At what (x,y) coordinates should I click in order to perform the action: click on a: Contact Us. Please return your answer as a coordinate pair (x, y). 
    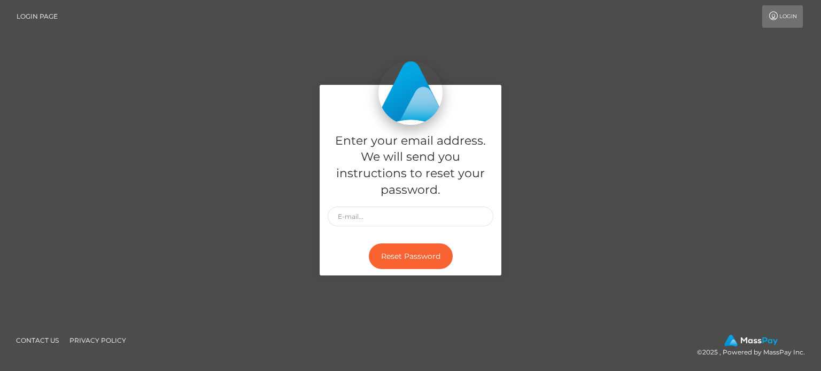
    Looking at the image, I should click on (37, 340).